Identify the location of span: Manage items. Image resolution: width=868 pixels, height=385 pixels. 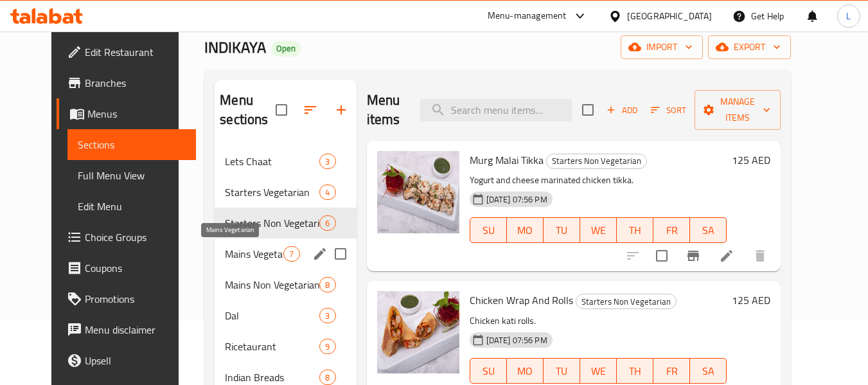
(738, 109).